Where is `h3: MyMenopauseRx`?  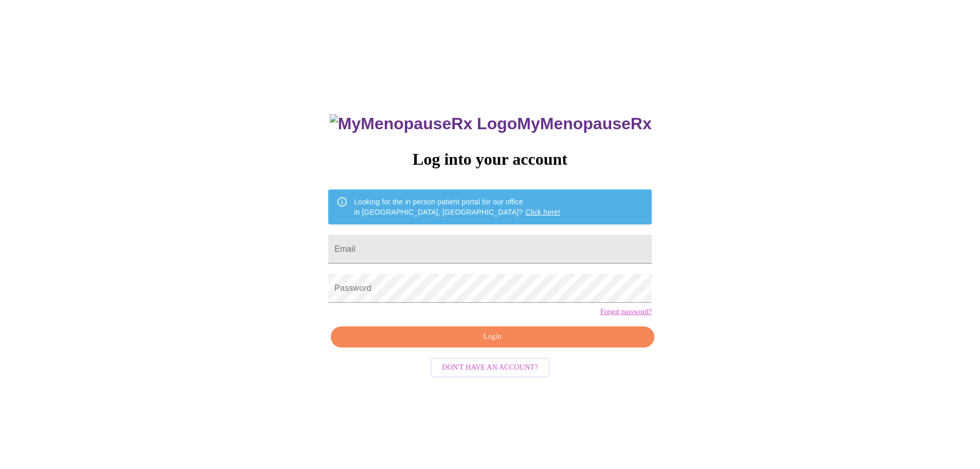 h3: MyMenopauseRx is located at coordinates (491, 124).